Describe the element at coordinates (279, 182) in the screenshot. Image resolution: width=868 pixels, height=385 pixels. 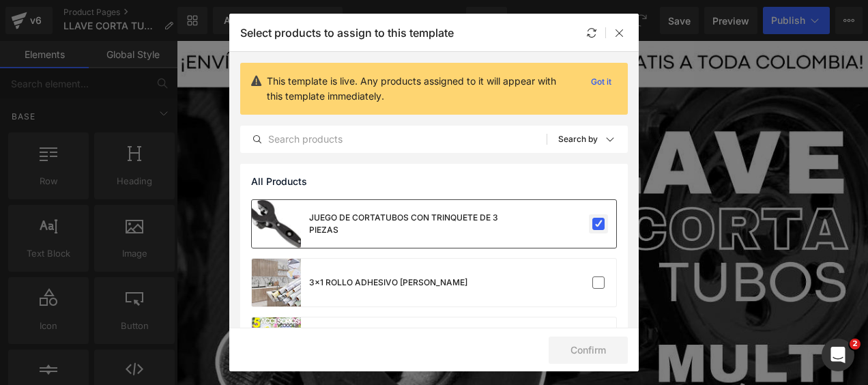
I see `span: All Products` at that location.